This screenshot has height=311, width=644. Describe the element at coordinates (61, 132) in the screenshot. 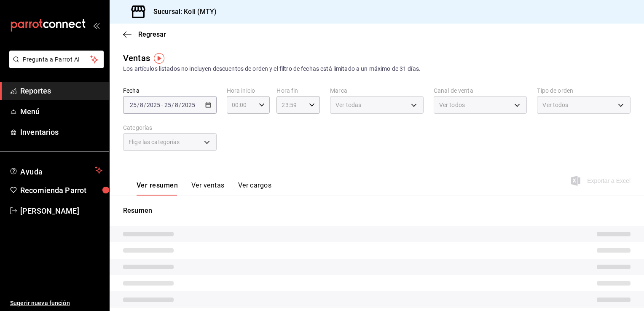

I see `span: Inventarios` at that location.